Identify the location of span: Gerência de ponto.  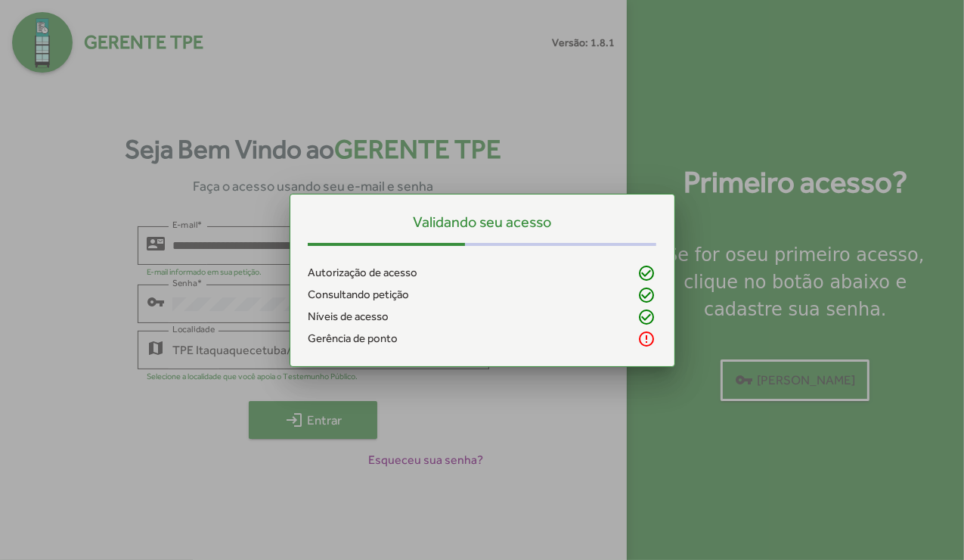
(353, 338).